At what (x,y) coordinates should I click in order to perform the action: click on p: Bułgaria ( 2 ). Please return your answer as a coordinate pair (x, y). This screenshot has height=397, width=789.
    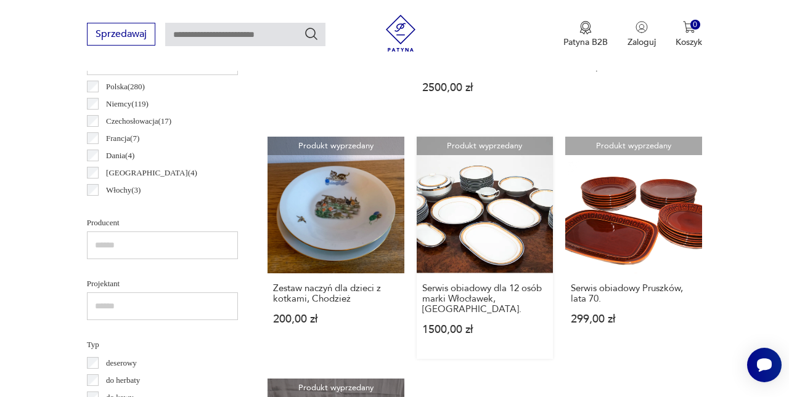
    Looking at the image, I should click on (124, 208).